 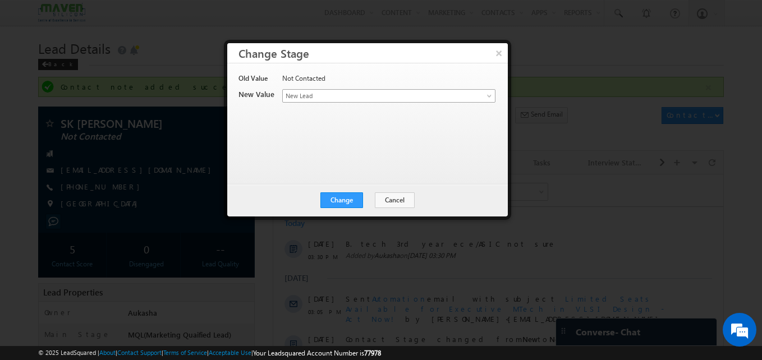 What do you see at coordinates (204, 17) in the screenshot?
I see `div: All Time` at bounding box center [204, 17].